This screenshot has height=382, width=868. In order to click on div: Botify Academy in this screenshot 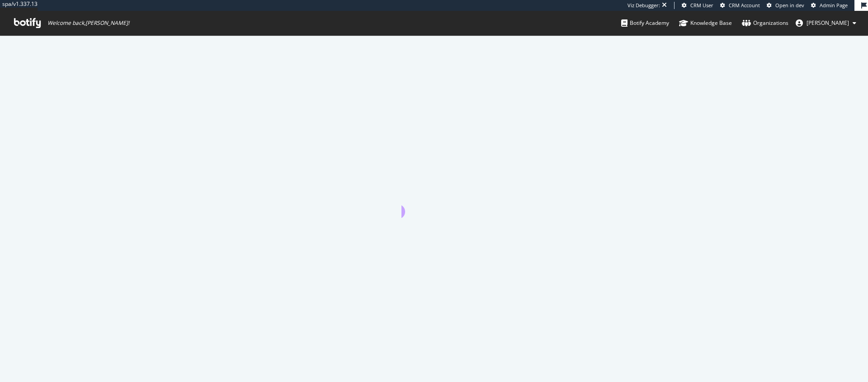, I will do `click(645, 23)`.